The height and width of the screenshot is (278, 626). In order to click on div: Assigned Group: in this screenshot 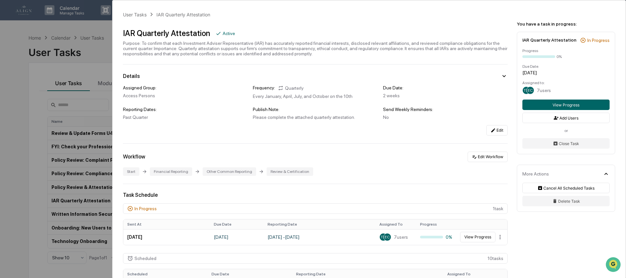, I will do `click(185, 88)`.